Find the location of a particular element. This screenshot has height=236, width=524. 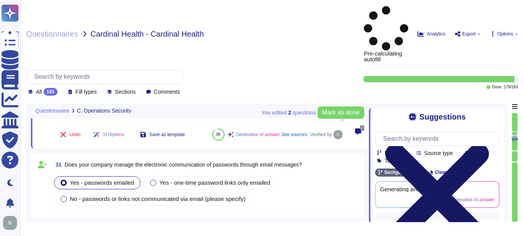

span: Undo is located at coordinates (75, 135).